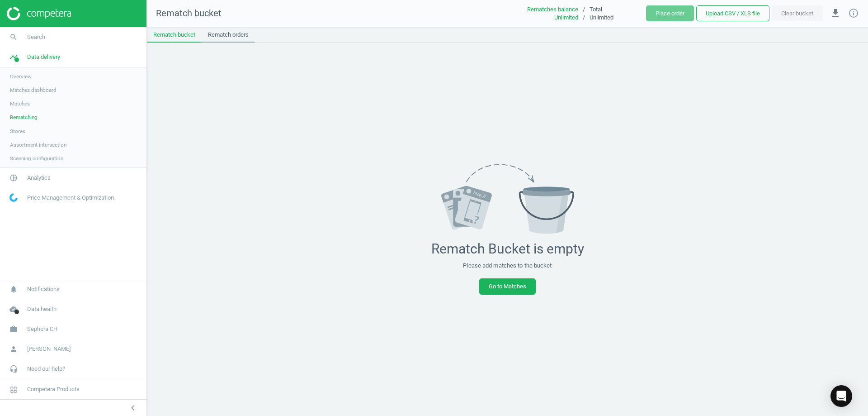 This screenshot has height=416, width=868. Describe the element at coordinates (618, 10) in the screenshot. I see `div: Total` at that location.